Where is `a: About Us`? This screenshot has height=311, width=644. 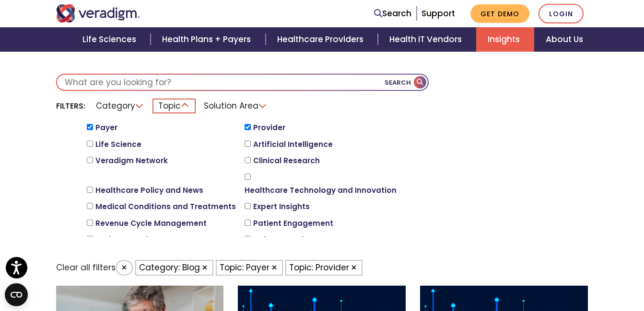
a: About Us is located at coordinates (564, 39).